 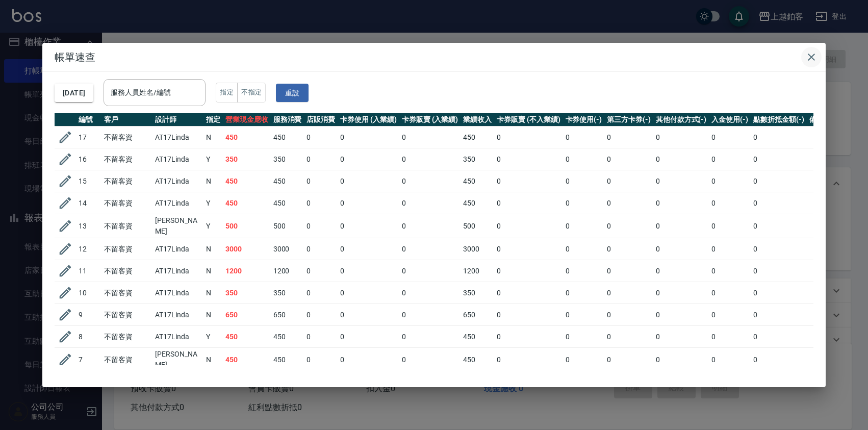 What do you see at coordinates (89, 226) in the screenshot?
I see `td: 13` at bounding box center [89, 226].